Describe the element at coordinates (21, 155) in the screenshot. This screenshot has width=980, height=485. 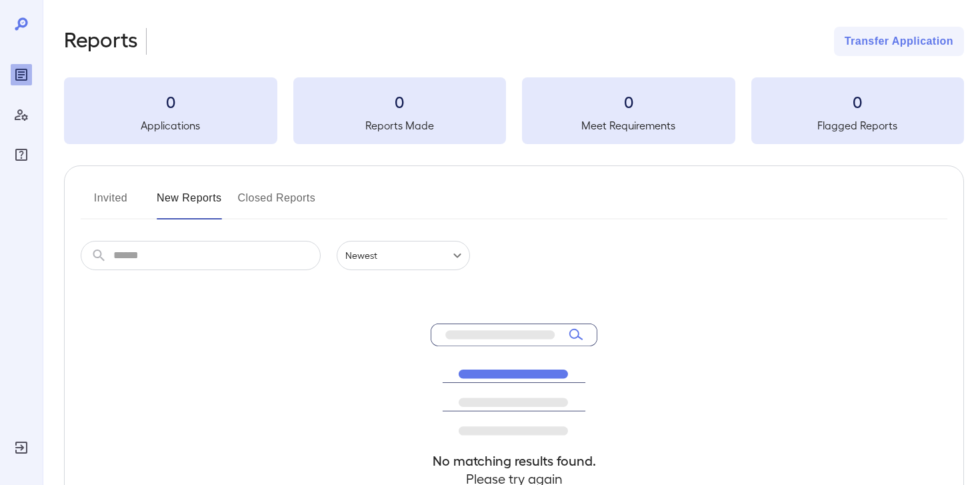
I see `div: FAQ` at that location.